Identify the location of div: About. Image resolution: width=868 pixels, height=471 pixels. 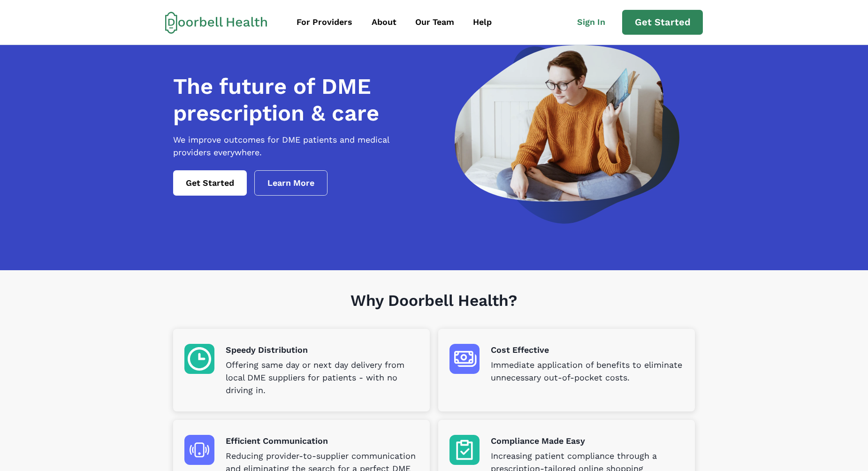
(384, 22).